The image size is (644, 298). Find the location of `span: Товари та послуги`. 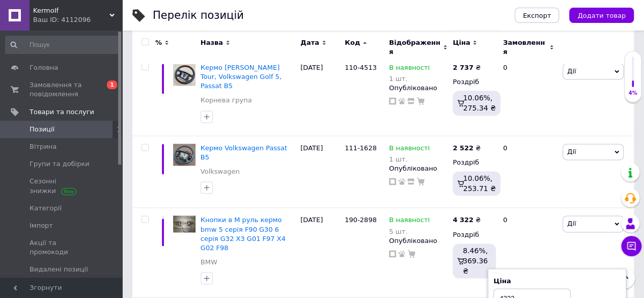

span: Товари та послуги is located at coordinates (62, 112).